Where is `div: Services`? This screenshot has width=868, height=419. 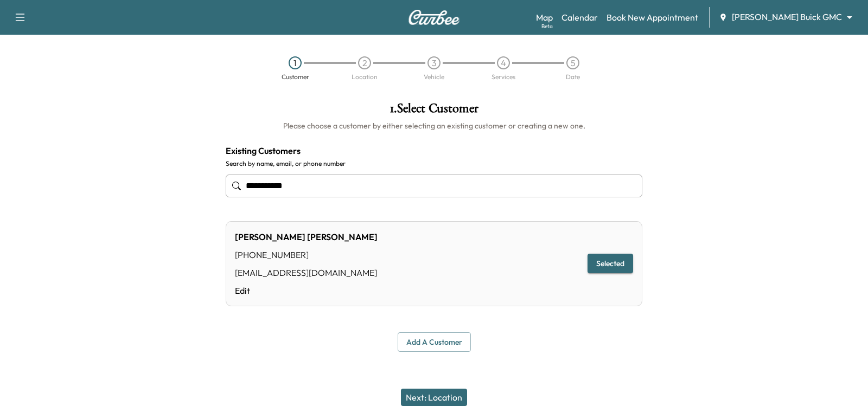
div: Services is located at coordinates (503, 77).